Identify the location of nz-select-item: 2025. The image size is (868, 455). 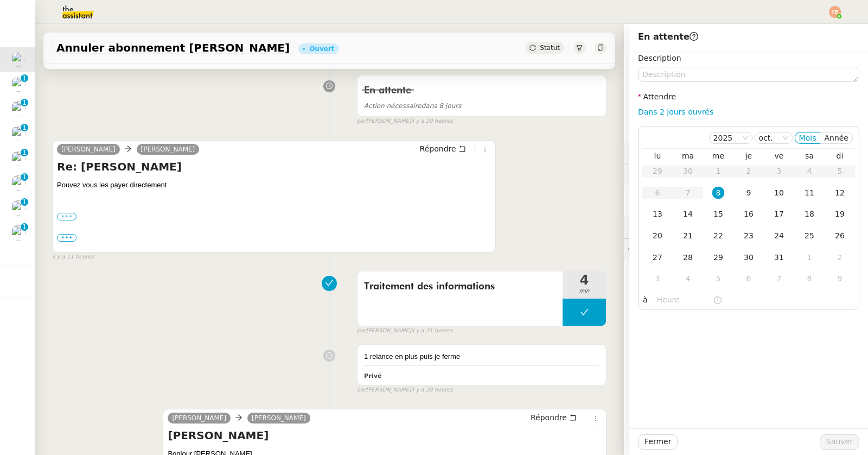
(731, 138).